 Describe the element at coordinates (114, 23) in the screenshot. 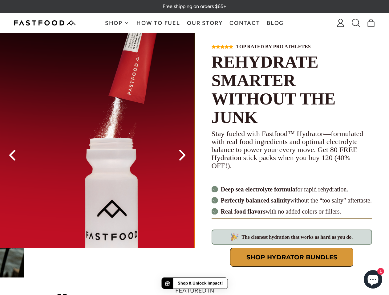

I see `span: Shop` at that location.